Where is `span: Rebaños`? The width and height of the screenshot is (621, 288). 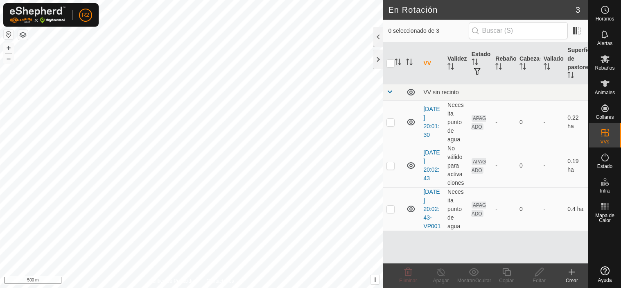
span: Rebaños is located at coordinates (604, 68).